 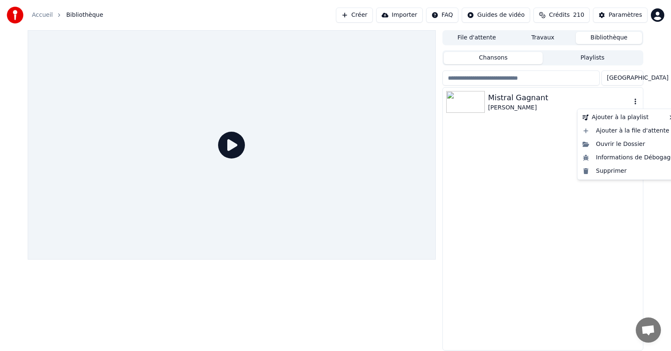 I want to click on button: File d'attente, so click(x=477, y=38).